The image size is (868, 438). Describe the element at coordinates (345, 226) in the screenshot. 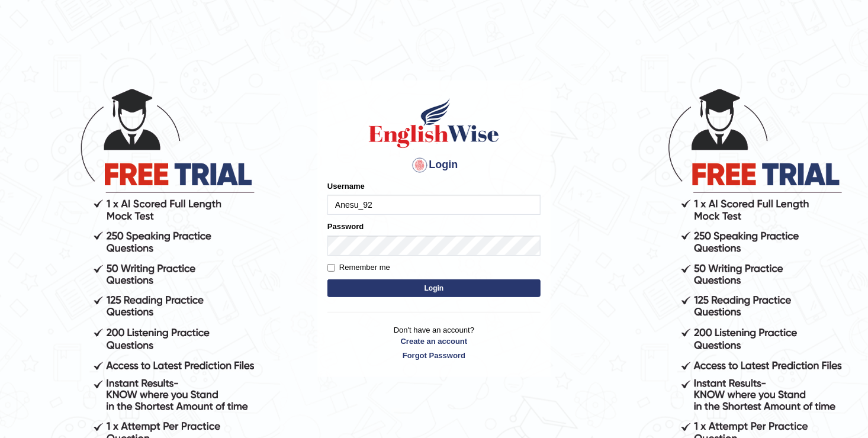

I see `label: Password` at that location.